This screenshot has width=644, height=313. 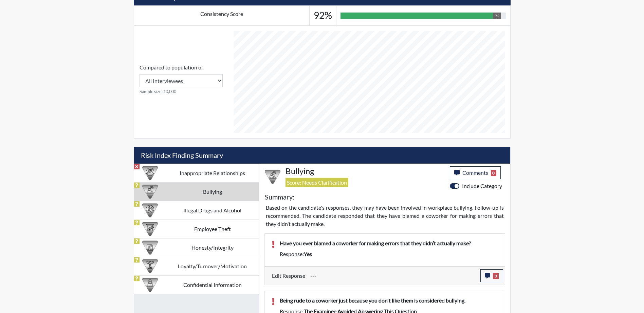 What do you see at coordinates (389, 243) in the screenshot?
I see `p: Have you ever blamed a coworker for making errors that they didn’t actually make?` at bounding box center [389, 243].